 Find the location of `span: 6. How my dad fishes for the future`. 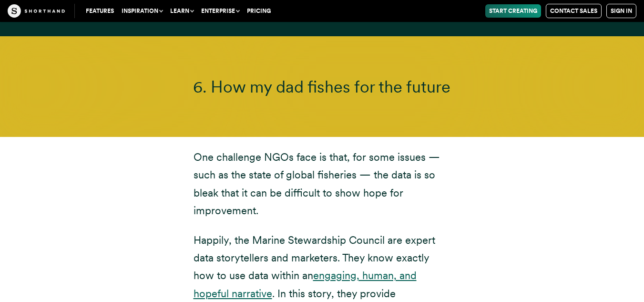

span: 6. How my dad fishes for the future is located at coordinates (322, 86).